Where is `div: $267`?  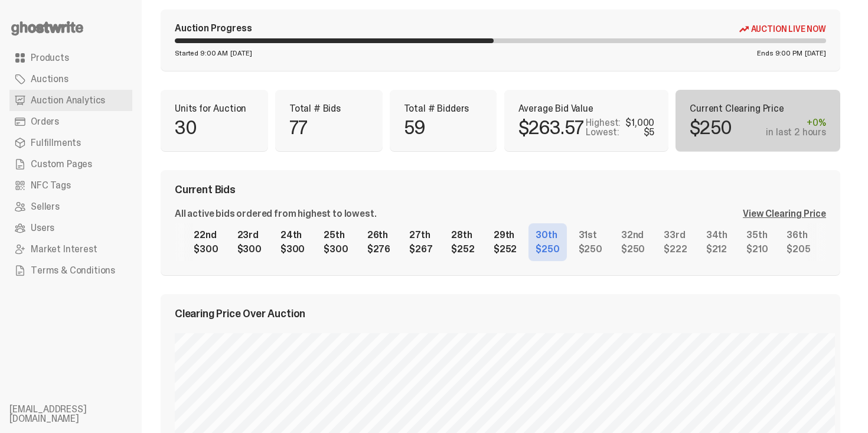
div: $267 is located at coordinates (420, 249).